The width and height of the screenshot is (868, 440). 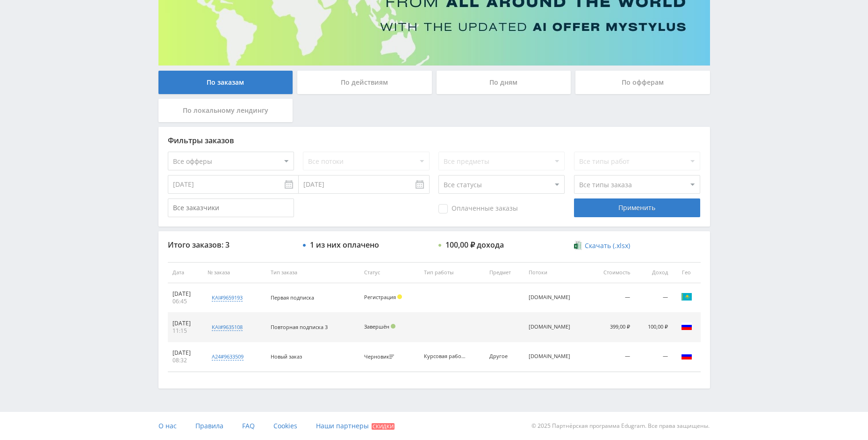 What do you see at coordinates (249, 425) in the screenshot?
I see `span: FAQ` at bounding box center [249, 425].